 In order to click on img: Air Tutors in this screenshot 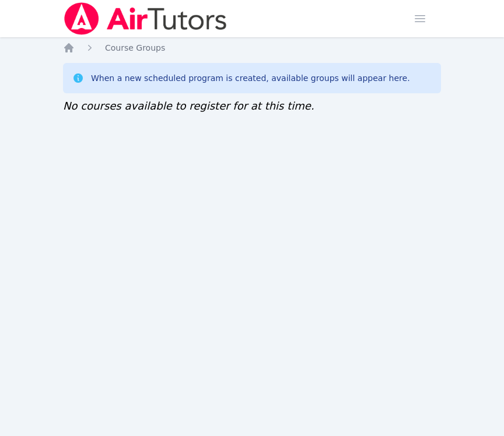, I will do `click(145, 19)`.